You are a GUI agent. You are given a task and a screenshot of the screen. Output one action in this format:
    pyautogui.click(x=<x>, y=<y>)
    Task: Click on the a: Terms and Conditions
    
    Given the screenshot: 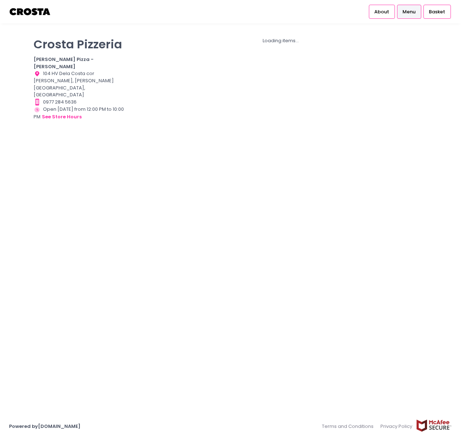 What is the action you would take?
    pyautogui.click(x=349, y=426)
    